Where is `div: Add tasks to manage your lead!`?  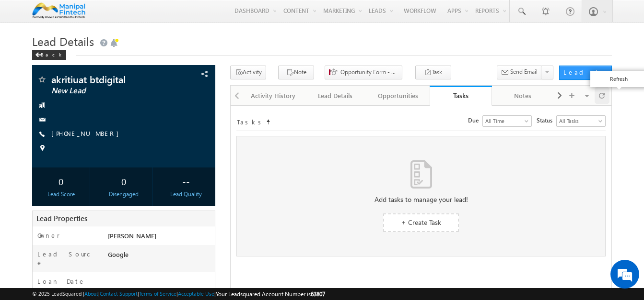 div: Add tasks to manage your lead! is located at coordinates (421, 200).